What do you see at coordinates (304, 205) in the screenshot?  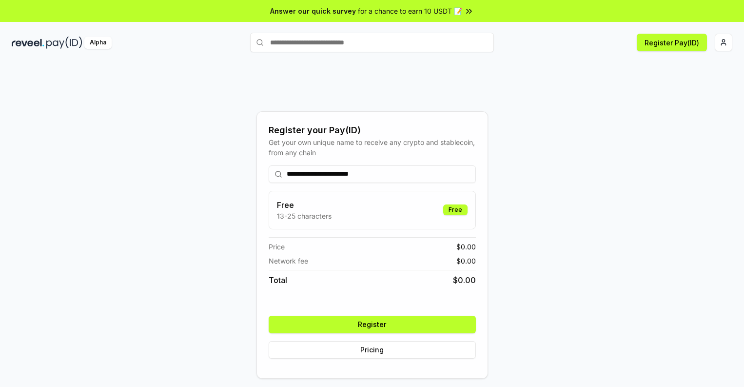 I see `h3: Free` at bounding box center [304, 205].